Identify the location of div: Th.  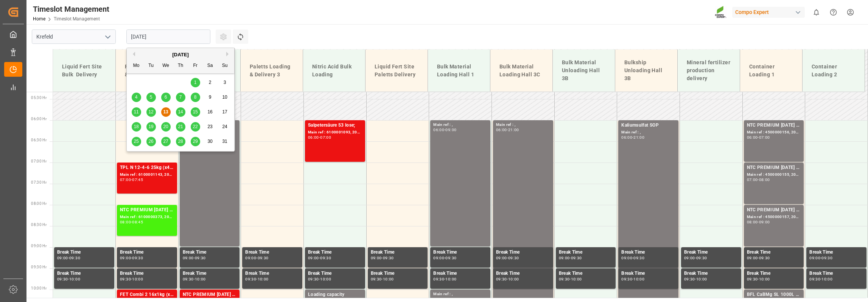
(180, 66).